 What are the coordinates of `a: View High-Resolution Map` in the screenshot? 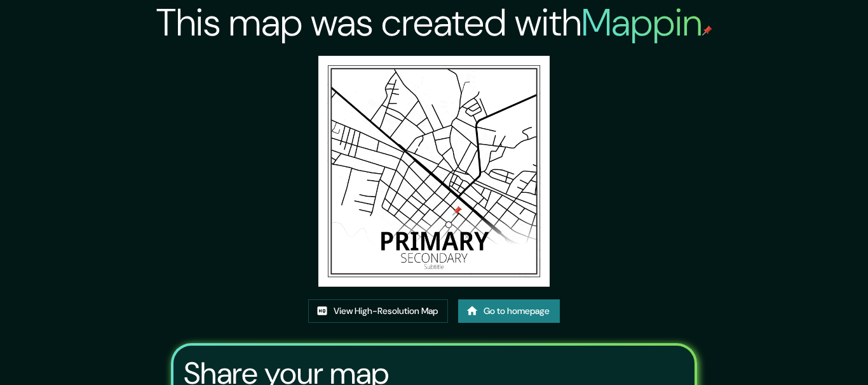 It's located at (378, 311).